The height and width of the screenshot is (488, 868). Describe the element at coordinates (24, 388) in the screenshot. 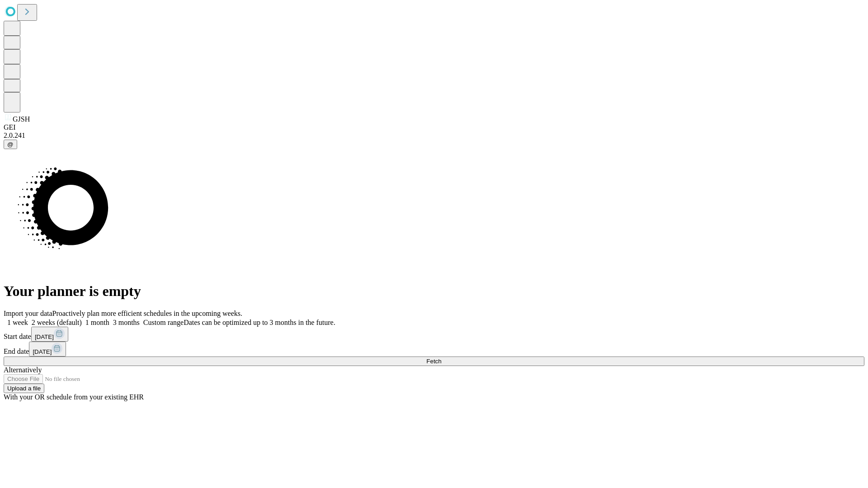

I see `button: Upload a file` at that location.